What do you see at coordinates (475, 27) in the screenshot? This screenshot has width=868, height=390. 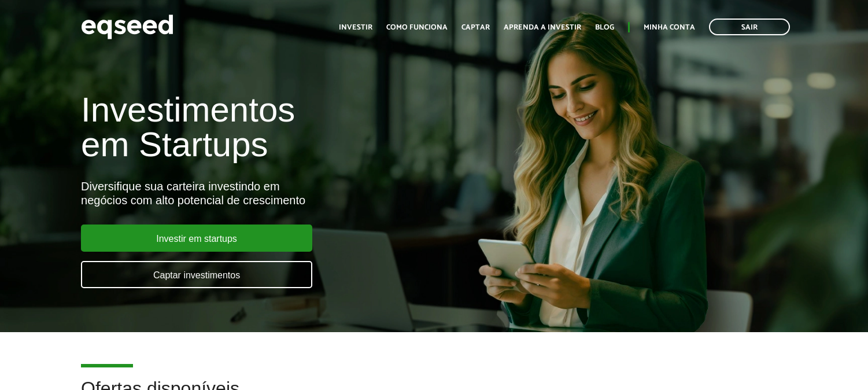 I see `a: Captar` at bounding box center [475, 27].